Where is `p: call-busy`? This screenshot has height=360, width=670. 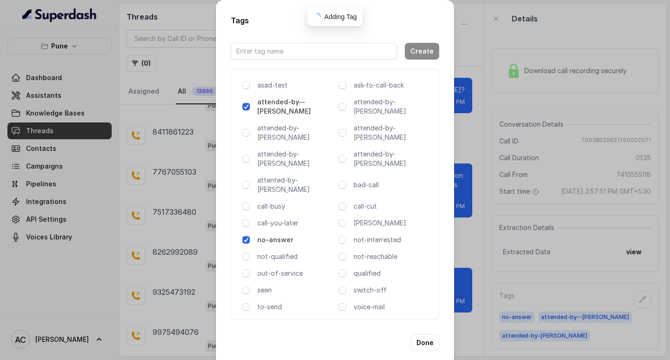 p: call-busy is located at coordinates (296, 206).